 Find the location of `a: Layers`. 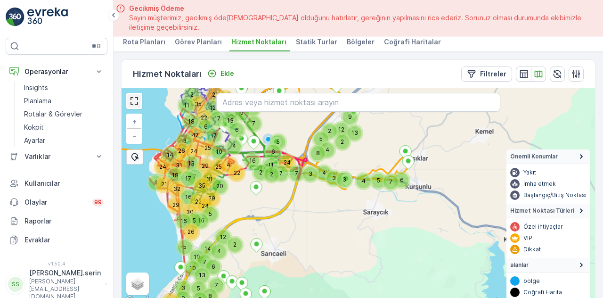

a: Layers is located at coordinates (138, 284).